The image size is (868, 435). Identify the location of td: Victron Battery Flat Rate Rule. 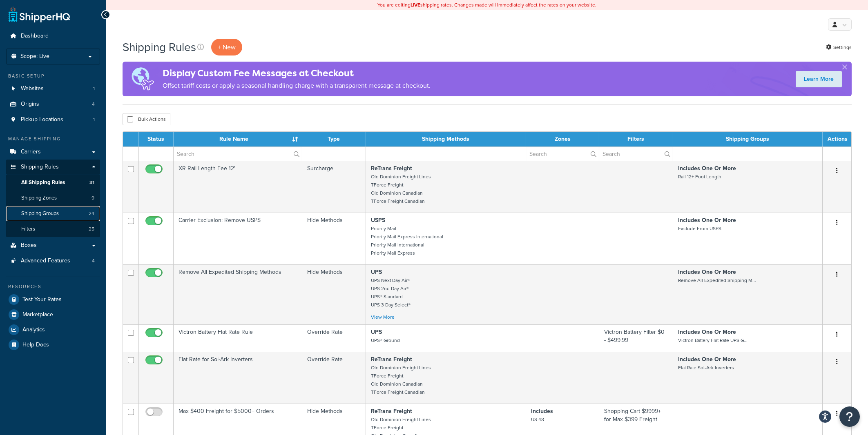
(238, 338).